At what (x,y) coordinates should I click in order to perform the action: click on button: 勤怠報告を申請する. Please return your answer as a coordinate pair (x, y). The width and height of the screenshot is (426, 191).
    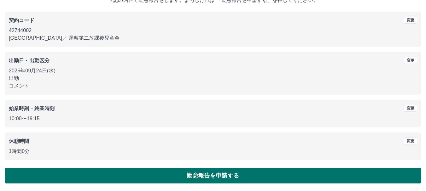
    Looking at the image, I should click on (213, 176).